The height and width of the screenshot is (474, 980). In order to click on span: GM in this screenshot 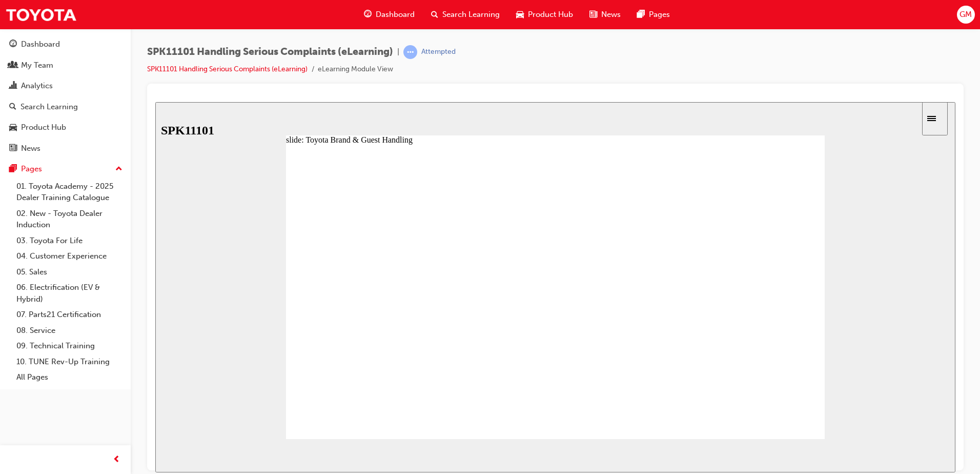, I will do `click(966, 15)`.